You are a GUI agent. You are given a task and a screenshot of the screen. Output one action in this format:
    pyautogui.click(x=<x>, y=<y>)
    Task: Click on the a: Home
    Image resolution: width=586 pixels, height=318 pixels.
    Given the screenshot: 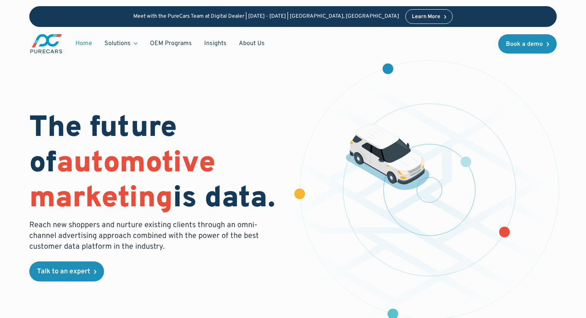 What is the action you would take?
    pyautogui.click(x=84, y=44)
    